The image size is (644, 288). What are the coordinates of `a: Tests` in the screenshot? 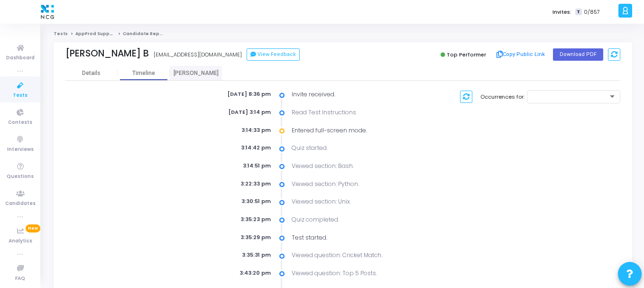 It's located at (61, 34).